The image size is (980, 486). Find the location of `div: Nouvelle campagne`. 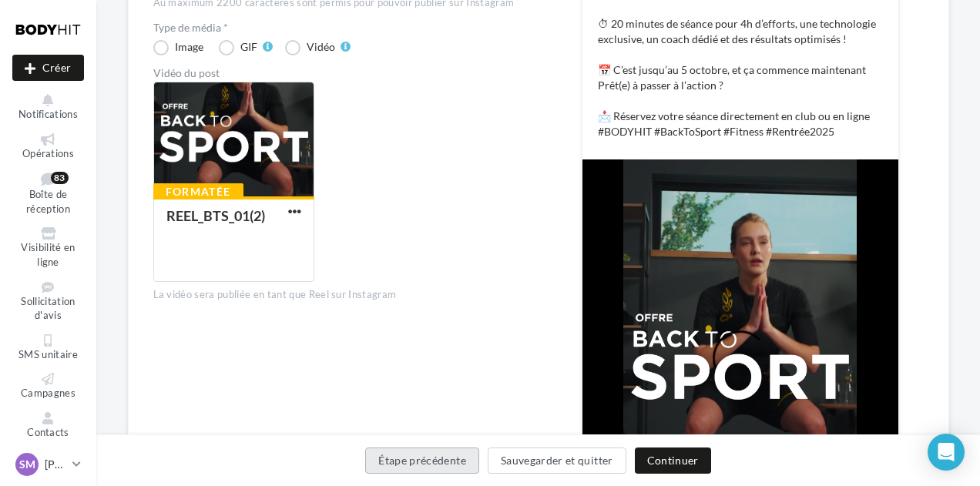

div: Nouvelle campagne is located at coordinates (48, 68).